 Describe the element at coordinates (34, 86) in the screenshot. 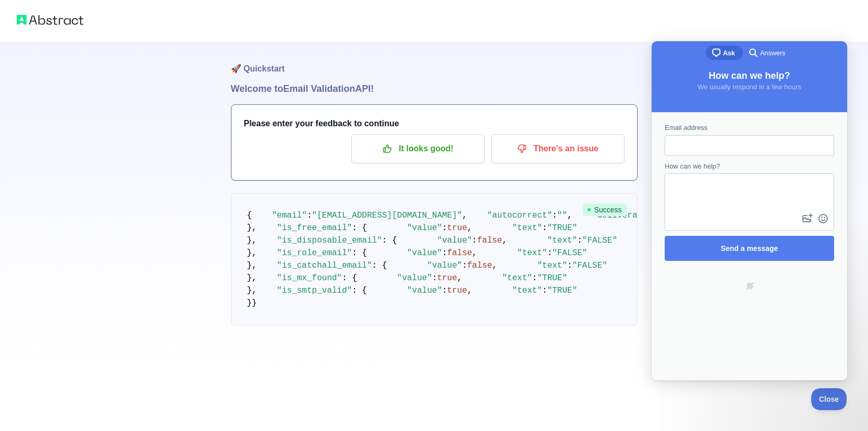

I see `span: Email address` at that location.